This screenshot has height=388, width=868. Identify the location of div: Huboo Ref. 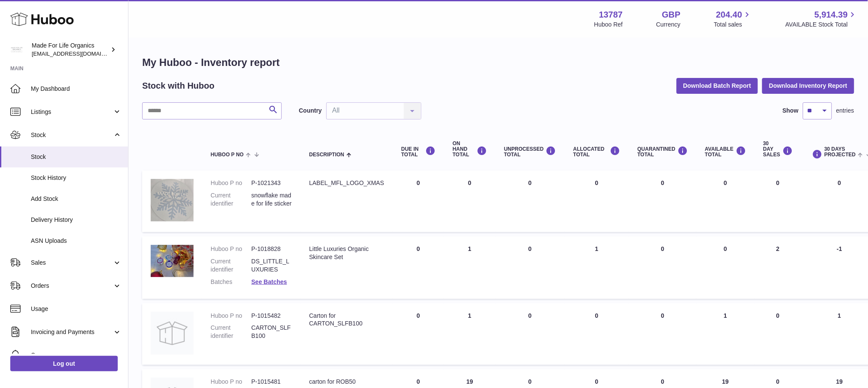
(609, 25).